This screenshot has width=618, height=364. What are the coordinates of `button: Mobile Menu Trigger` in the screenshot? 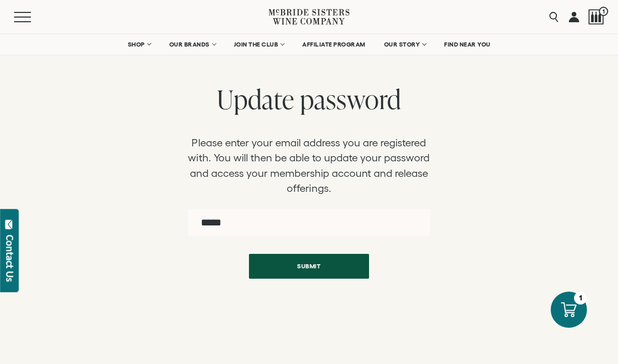 It's located at (33, 17).